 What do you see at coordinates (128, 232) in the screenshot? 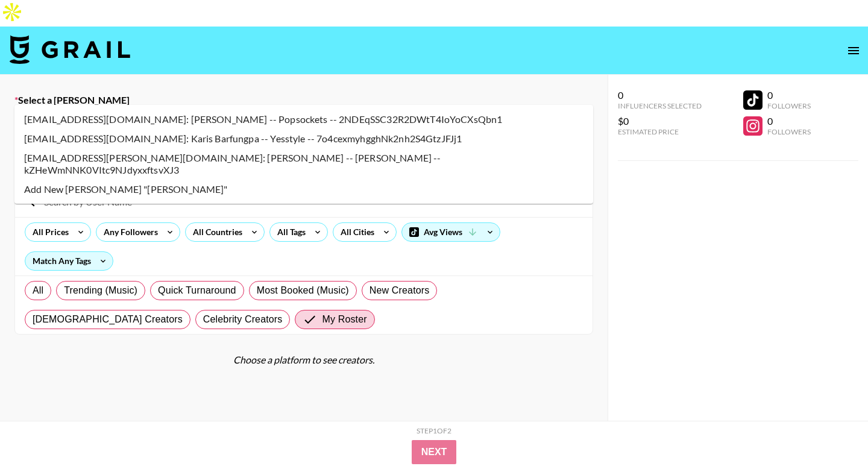
I see `div: Any Followers` at bounding box center [128, 232].